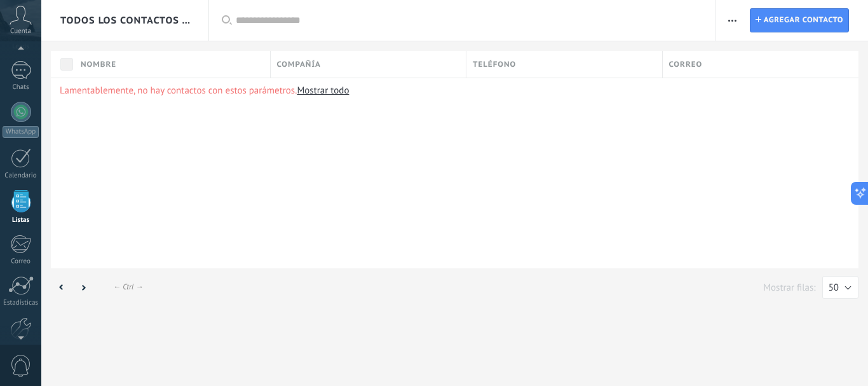 The height and width of the screenshot is (386, 868). I want to click on p: Mostrar filas:, so click(790, 288).